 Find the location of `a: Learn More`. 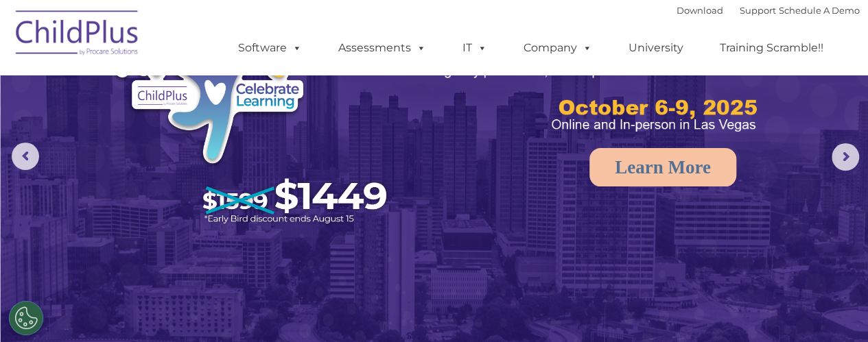

a: Learn More is located at coordinates (662, 167).